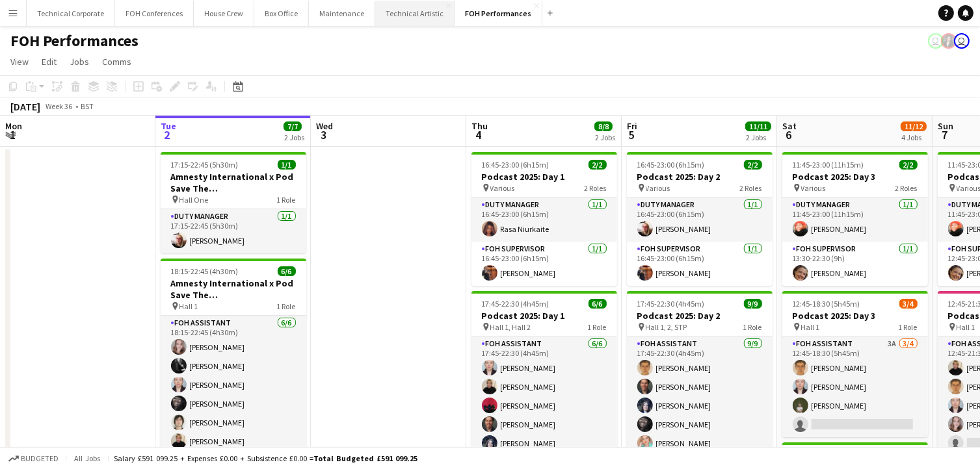 Image resolution: width=980 pixels, height=469 pixels. What do you see at coordinates (855, 364) in the screenshot?
I see `app-job-card: 12:45-18:30 (5h45m)3/4Podcast 2025: Day 3 Hall 11 RoleFOH Assistant3A3/412:45-18:30 (5h45m)[PERSO...` at bounding box center [855, 364].